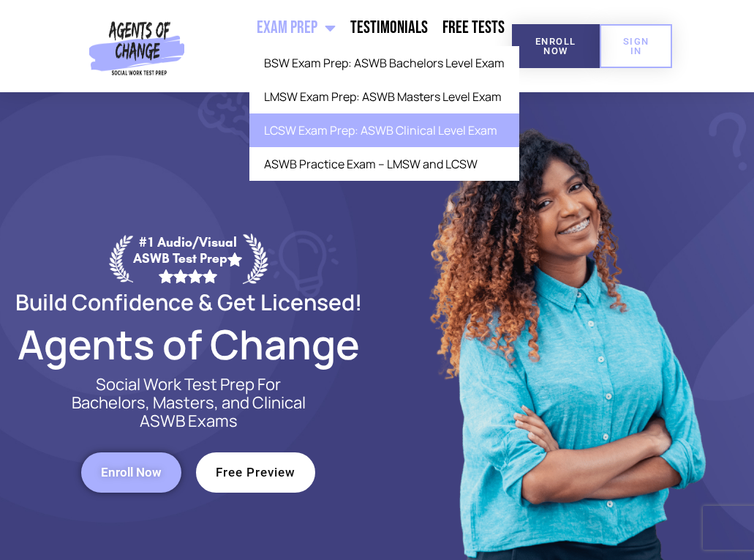 The width and height of the screenshot is (754, 560). I want to click on a: Exam Prep, so click(296, 27).